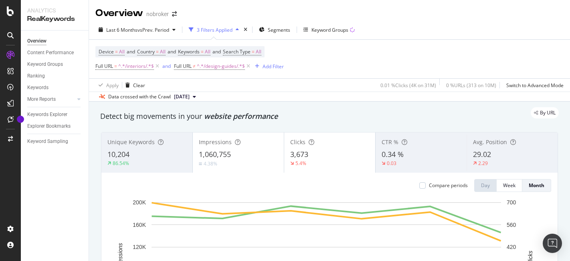  I want to click on div: Keyword Sampling, so click(48, 141).